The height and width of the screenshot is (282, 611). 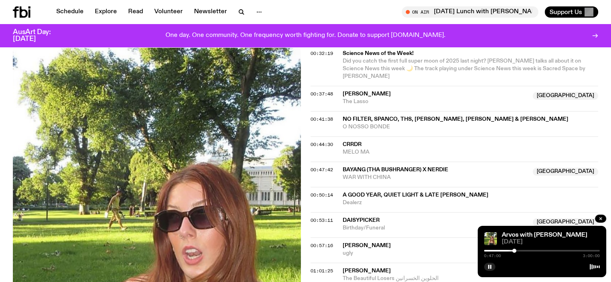 What do you see at coordinates (491, 239) in the screenshot?
I see `img: Lizzie Bowles is sitting in a bright green field of grass, with dark sunglasses and a black top. ...` at bounding box center [491, 239].